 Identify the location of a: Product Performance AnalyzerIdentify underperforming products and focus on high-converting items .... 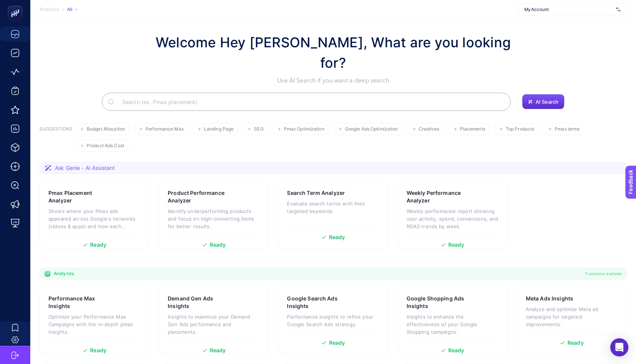
(214, 215).